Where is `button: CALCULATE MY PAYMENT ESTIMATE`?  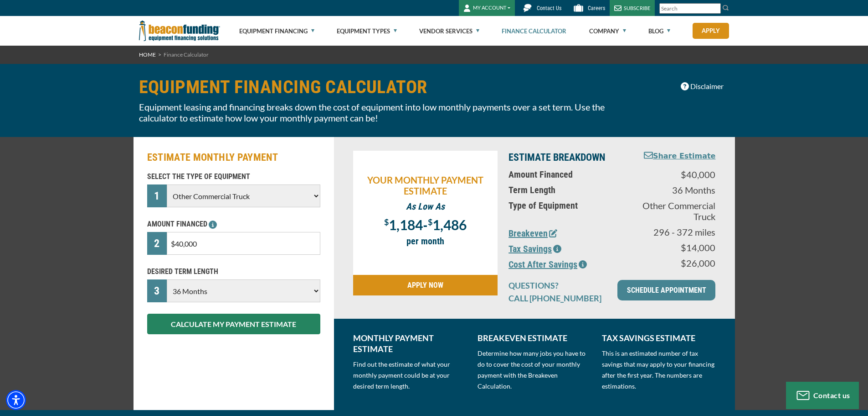 button: CALCULATE MY PAYMENT ESTIMATE is located at coordinates (234, 323).